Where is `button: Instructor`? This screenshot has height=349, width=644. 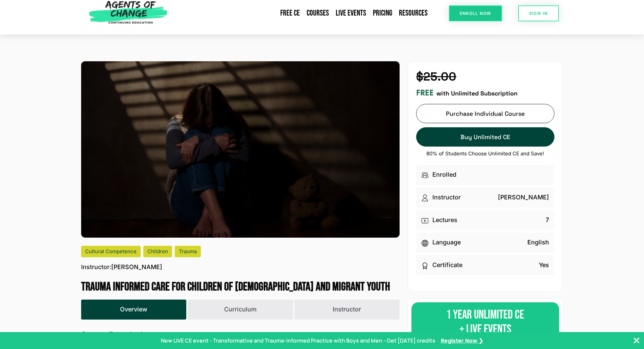
button: Instructor is located at coordinates (347, 310).